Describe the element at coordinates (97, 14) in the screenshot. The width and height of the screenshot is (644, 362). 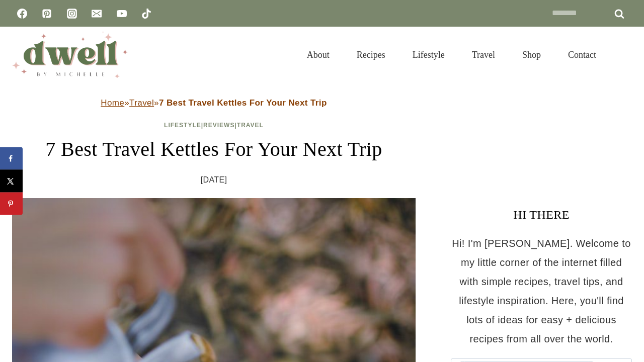
I see `a: Email` at that location.